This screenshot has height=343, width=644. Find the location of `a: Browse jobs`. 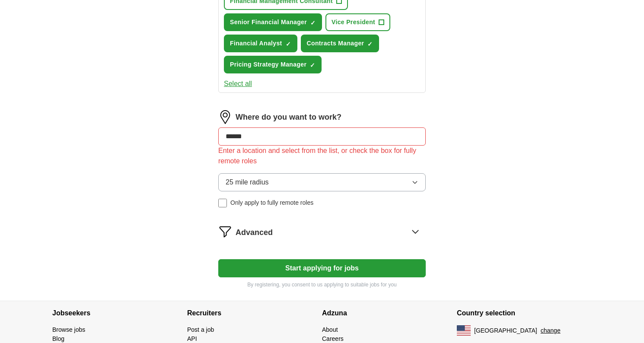

a: Browse jobs is located at coordinates (69, 330).